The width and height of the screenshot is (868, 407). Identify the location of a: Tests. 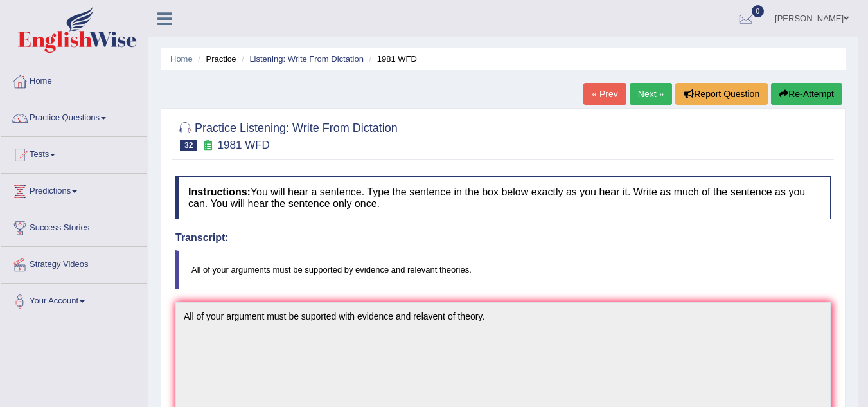
(74, 153).